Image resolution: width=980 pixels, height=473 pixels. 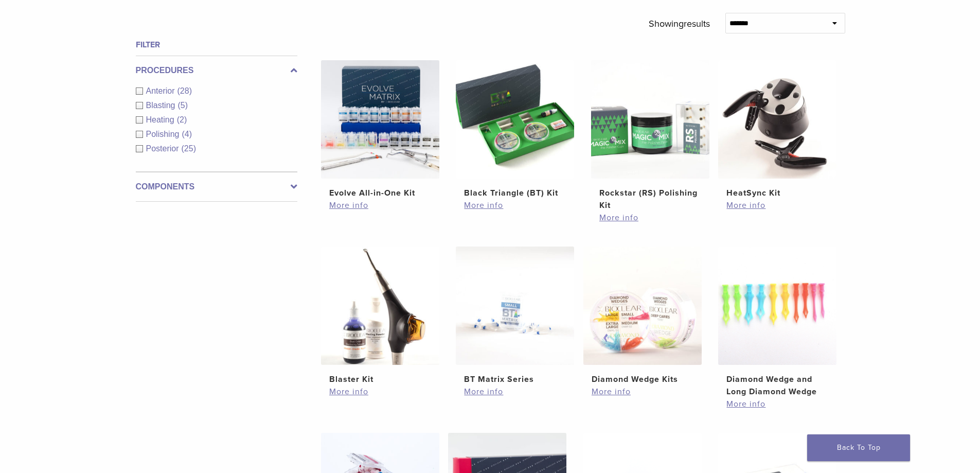 I want to click on h2: Evolve All-in-One Kit, so click(x=380, y=193).